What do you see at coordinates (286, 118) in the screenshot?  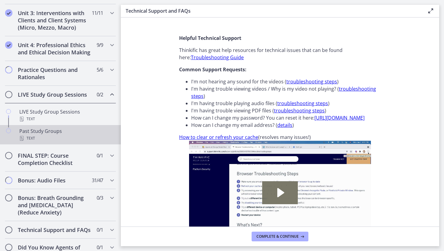 I see `li: How can I change my password? You can reset it here:` at bounding box center [286, 118].